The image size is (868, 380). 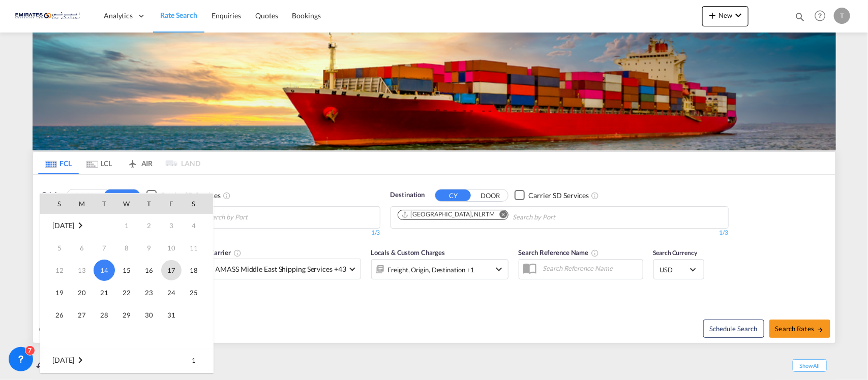 What do you see at coordinates (127, 315) in the screenshot?
I see `tr: Week 5` at bounding box center [127, 315].